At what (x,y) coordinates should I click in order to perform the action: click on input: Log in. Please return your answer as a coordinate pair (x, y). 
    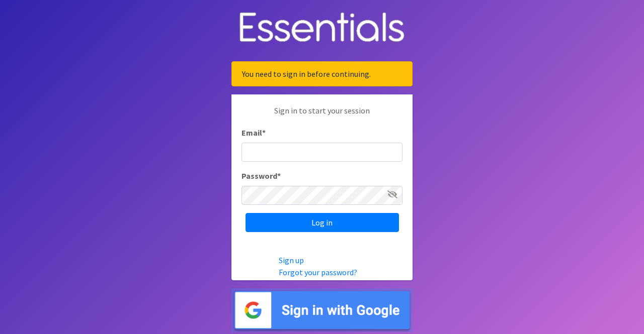
    Looking at the image, I should click on (322, 223).